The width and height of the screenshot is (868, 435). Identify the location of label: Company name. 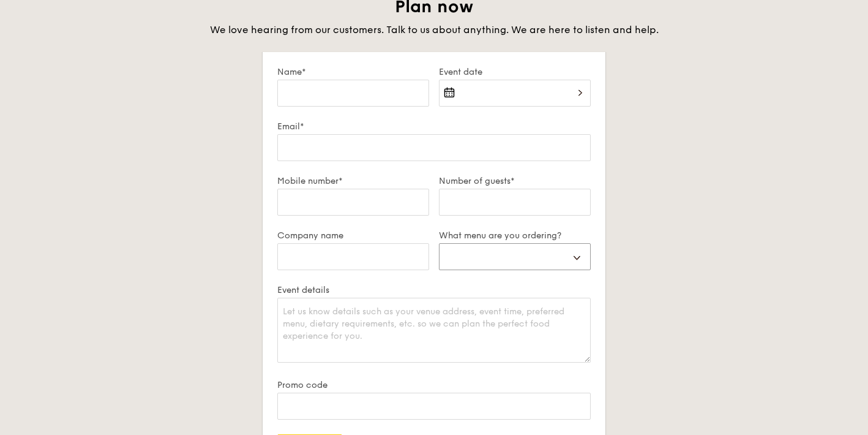
(353, 235).